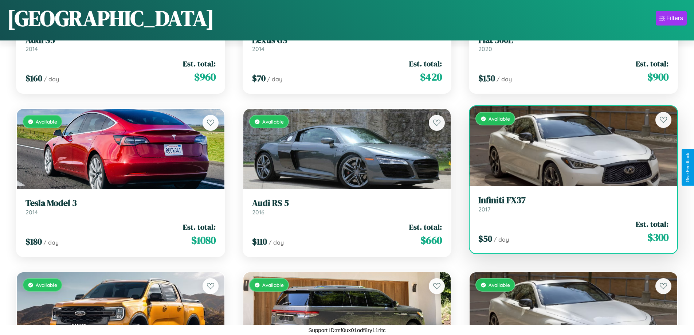 The height and width of the screenshot is (335, 694). I want to click on span: 2020, so click(485, 49).